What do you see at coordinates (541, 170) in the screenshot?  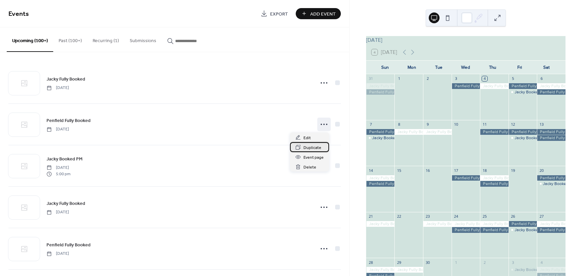 I see `div: 20` at bounding box center [541, 170].